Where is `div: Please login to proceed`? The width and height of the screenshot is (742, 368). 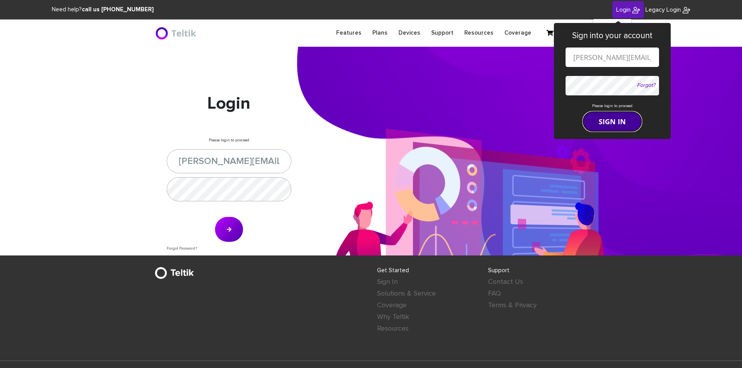
div: Please login to proceed is located at coordinates (229, 175).